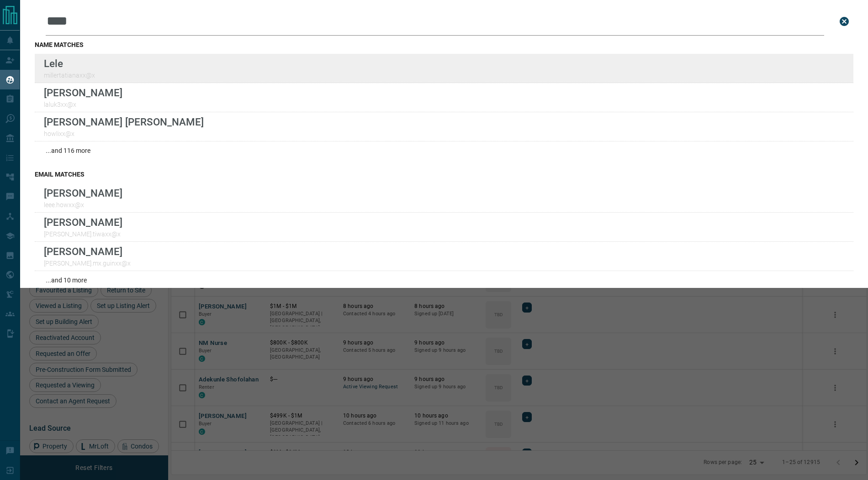  I want to click on p: Lele, so click(69, 64).